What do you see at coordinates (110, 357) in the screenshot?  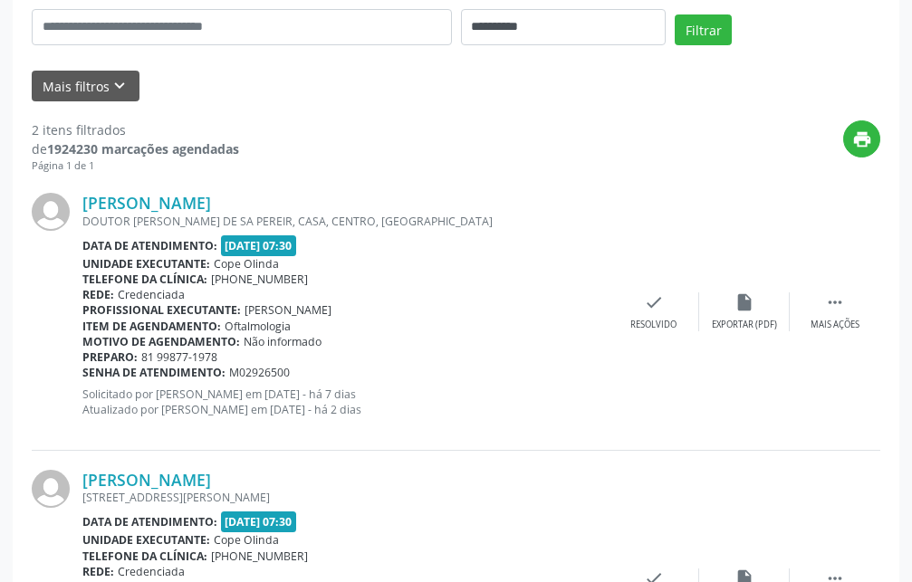 I see `b: Preparo:` at bounding box center [110, 357].